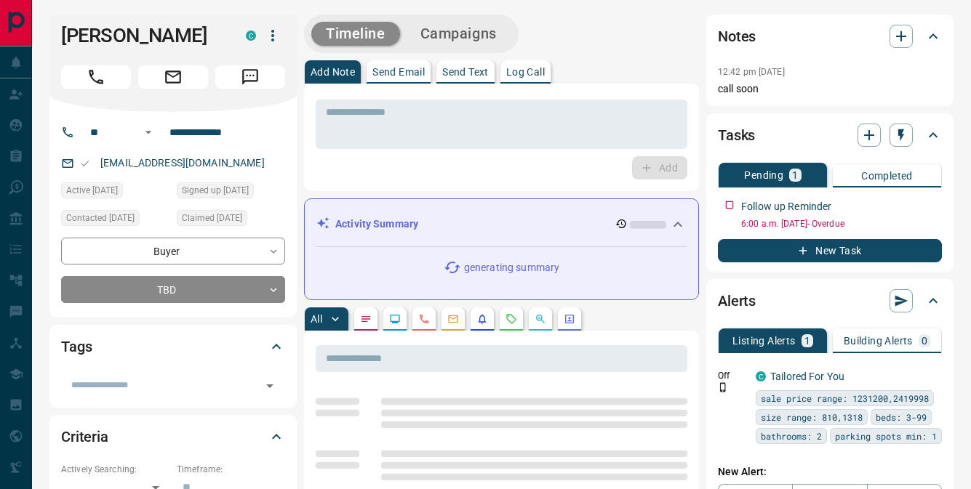  Describe the element at coordinates (723, 388) in the screenshot. I see `svg: Push Notification Only` at that location.